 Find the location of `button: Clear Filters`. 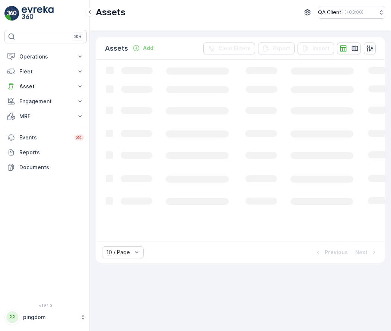

button: Clear Filters is located at coordinates (229, 48).